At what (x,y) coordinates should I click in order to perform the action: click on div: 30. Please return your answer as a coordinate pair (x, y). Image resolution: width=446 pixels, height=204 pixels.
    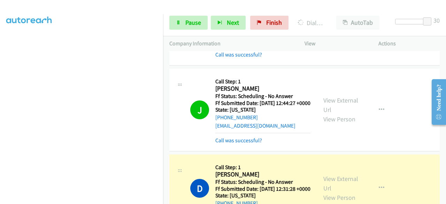
    Looking at the image, I should click on (437, 20).